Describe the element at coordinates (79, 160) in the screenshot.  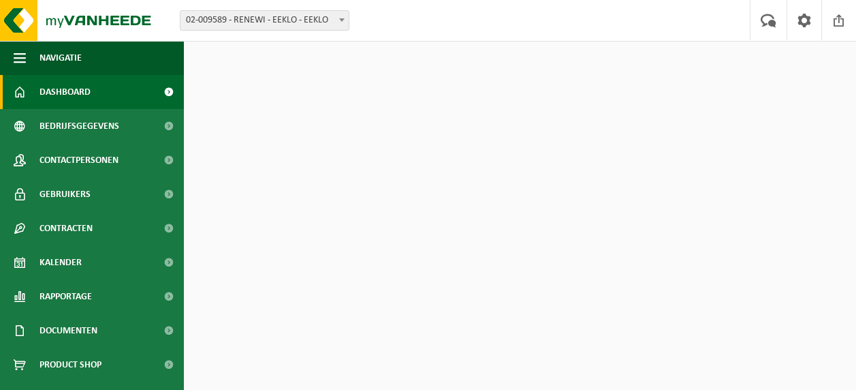
I see `span: Contactpersonen` at that location.